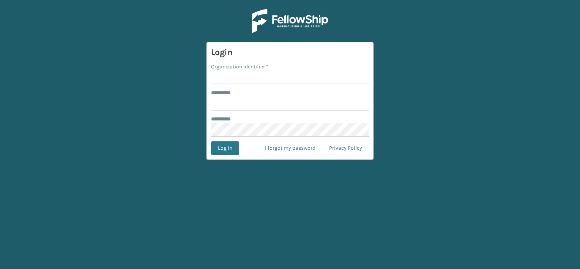  Describe the element at coordinates (290, 52) in the screenshot. I see `h3: Login` at that location.